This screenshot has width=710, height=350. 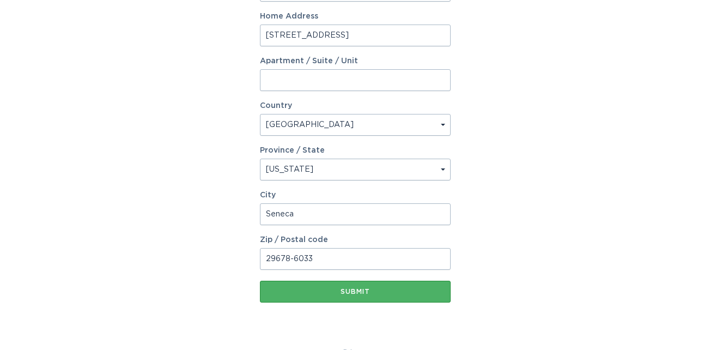 I want to click on label: Home Address, so click(x=355, y=16).